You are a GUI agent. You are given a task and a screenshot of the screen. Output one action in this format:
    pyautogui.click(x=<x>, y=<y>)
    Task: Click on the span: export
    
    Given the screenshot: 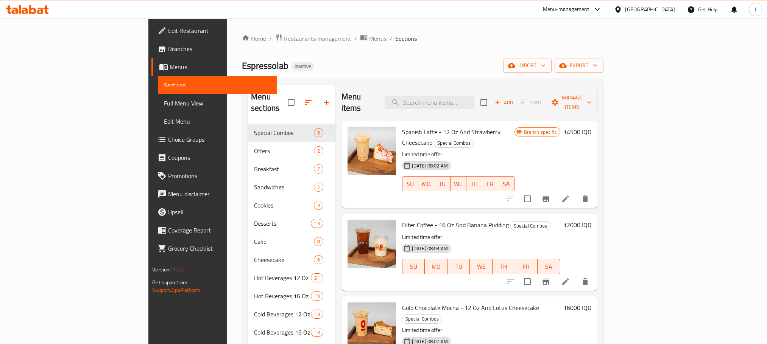 What is the action you would take?
    pyautogui.click(x=579, y=65)
    